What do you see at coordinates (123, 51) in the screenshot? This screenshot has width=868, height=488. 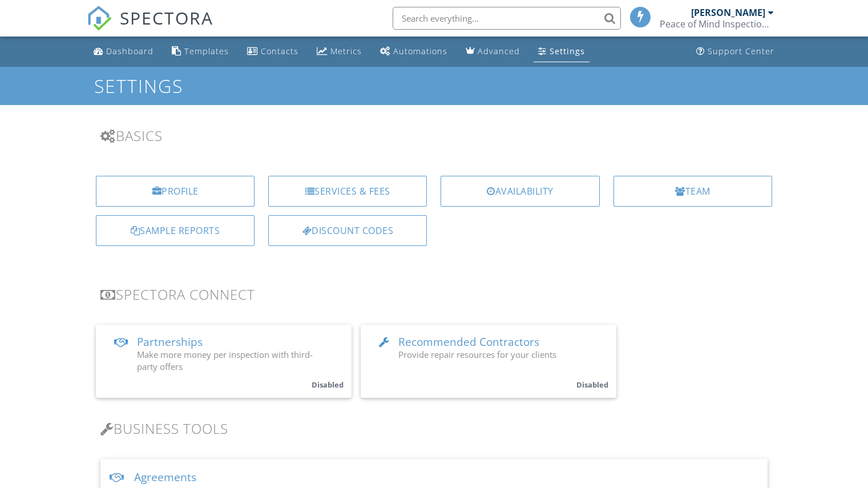 I see `a: Dashboard` at bounding box center [123, 51].